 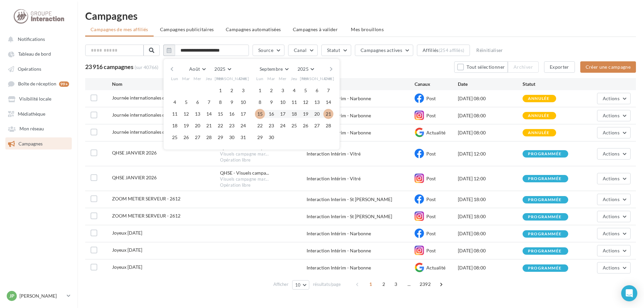 I want to click on a: Mon réseau, so click(x=38, y=128).